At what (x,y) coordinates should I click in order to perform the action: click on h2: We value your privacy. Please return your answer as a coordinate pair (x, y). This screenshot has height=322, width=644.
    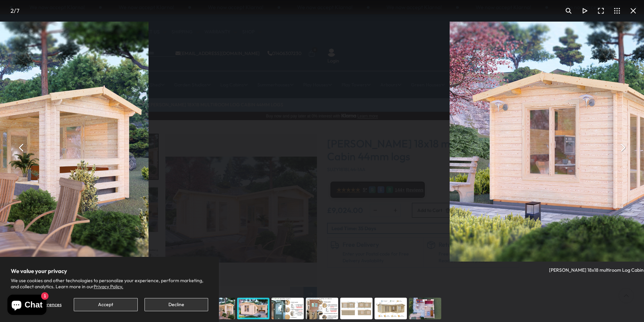
    Looking at the image, I should click on (110, 271).